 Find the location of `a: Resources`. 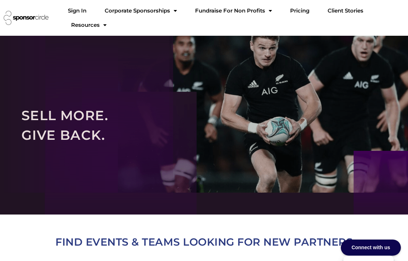

a: Resources is located at coordinates (89, 25).